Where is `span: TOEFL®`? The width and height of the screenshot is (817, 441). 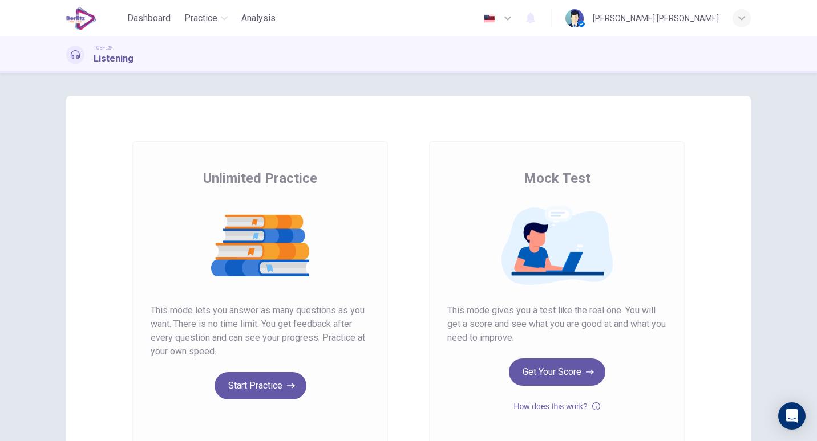 span: TOEFL® is located at coordinates (103, 48).